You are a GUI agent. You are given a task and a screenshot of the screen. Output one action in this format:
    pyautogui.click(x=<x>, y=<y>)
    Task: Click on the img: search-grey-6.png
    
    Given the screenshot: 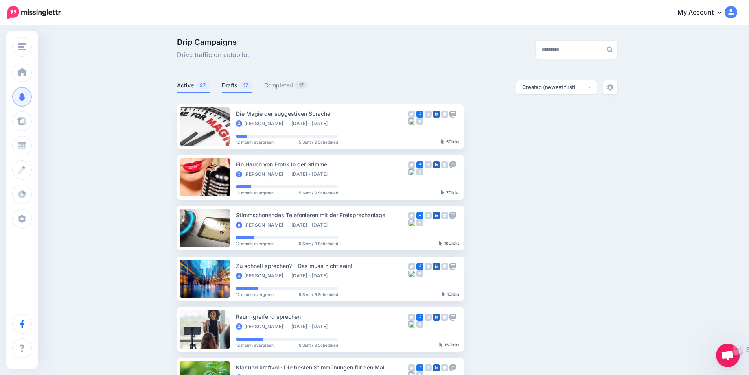 What is the action you would take?
    pyautogui.click(x=610, y=49)
    